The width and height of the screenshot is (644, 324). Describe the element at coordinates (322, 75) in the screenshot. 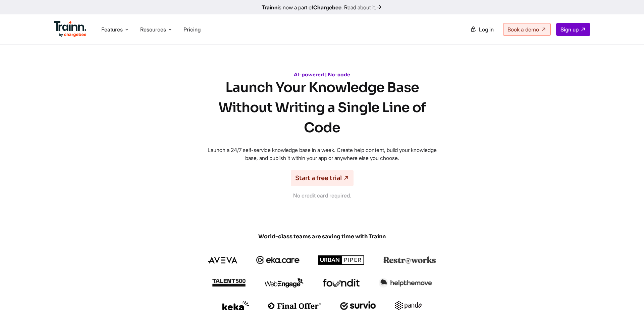

I see `h6: AI-powered | No-code` at that location.